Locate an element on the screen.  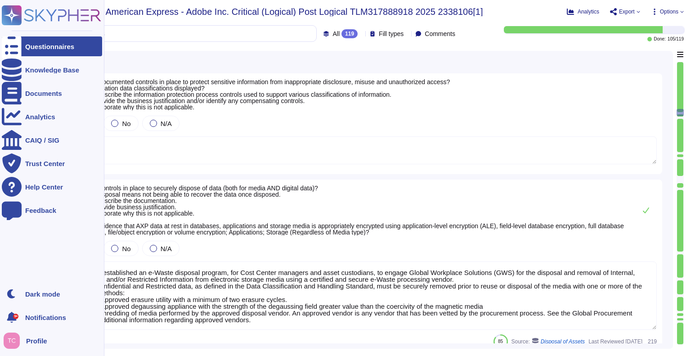
span: 58 - Are documented controls in place to protect sensitive information from inappropriate disclos... is located at coordinates (263, 95).